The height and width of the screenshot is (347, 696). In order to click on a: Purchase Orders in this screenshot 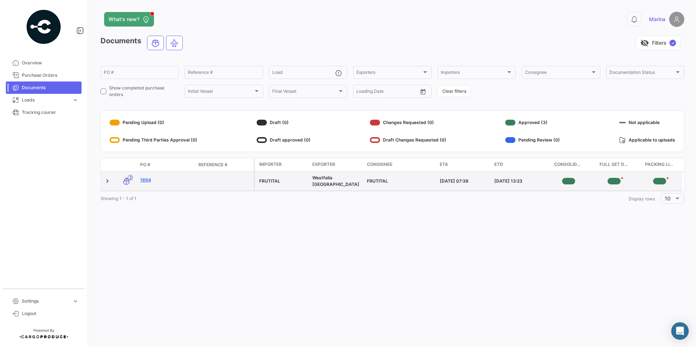, I will do `click(44, 75)`.